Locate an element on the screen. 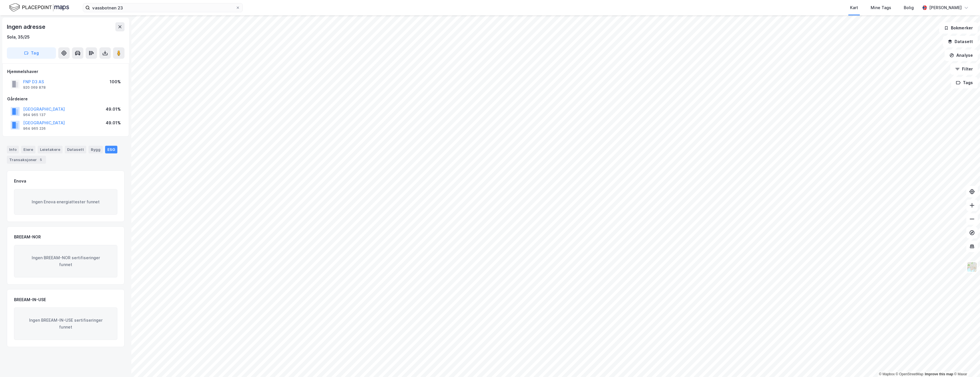  button: Tag is located at coordinates (32, 53).